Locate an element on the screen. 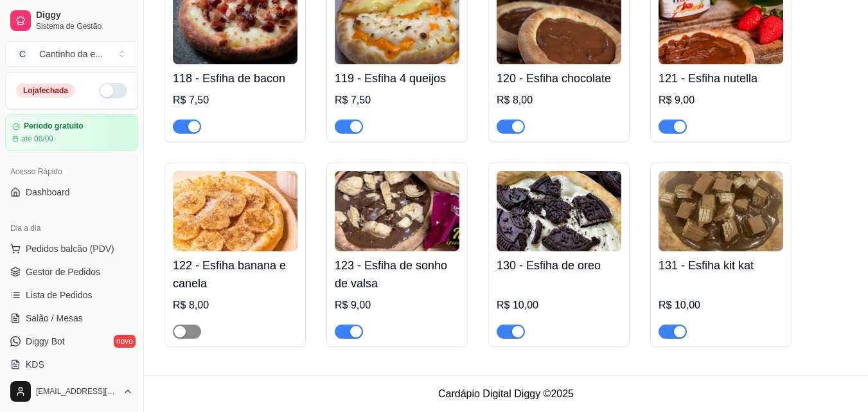  button: Alterar Status is located at coordinates (113, 90).